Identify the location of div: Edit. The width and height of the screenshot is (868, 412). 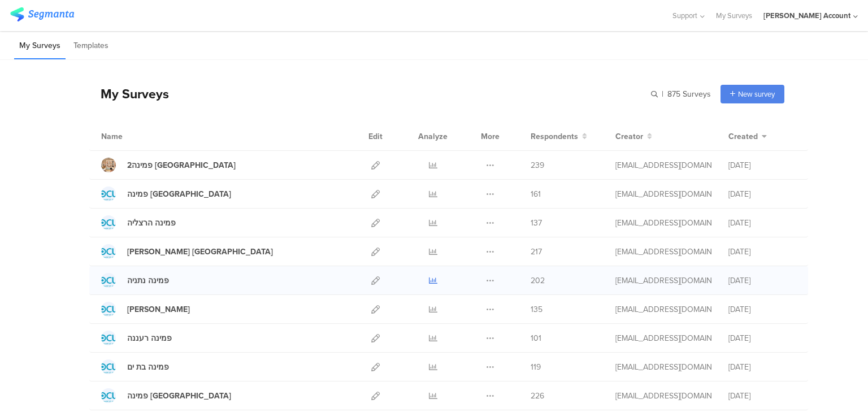
(375, 136).